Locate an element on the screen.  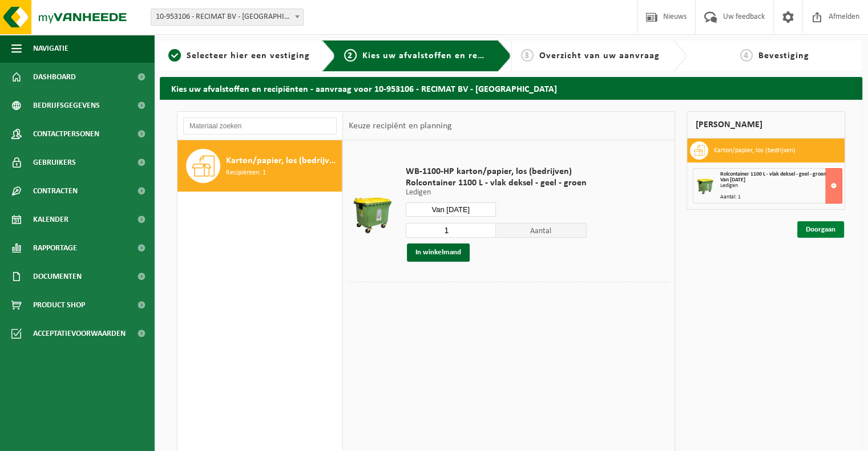
span: Acceptatievoorwaarden is located at coordinates (79, 333).